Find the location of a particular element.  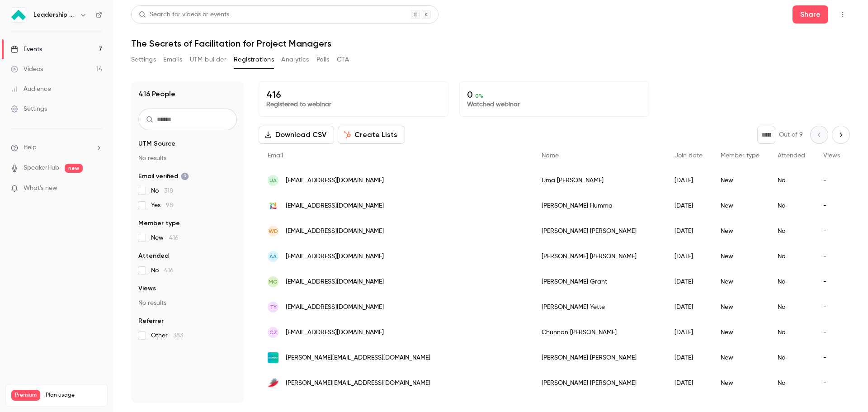

img: dejazzd.com is located at coordinates (273, 206).